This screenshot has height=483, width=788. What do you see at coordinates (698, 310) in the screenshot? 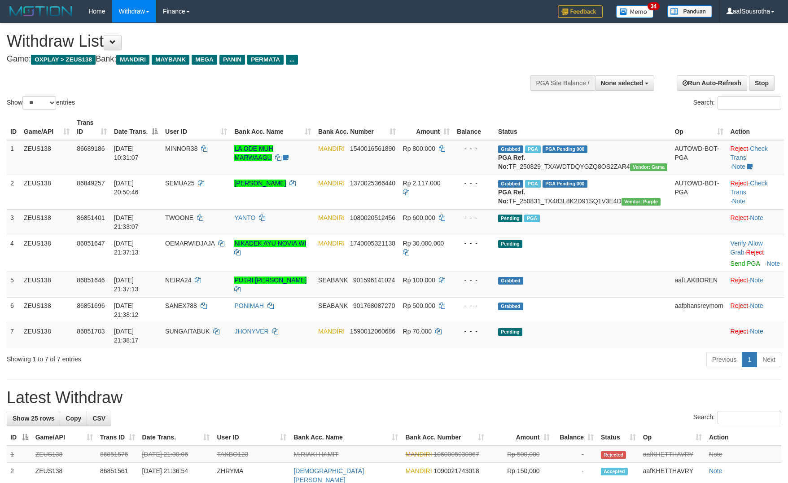
I see `td: aafphansreymom` at bounding box center [698, 310].